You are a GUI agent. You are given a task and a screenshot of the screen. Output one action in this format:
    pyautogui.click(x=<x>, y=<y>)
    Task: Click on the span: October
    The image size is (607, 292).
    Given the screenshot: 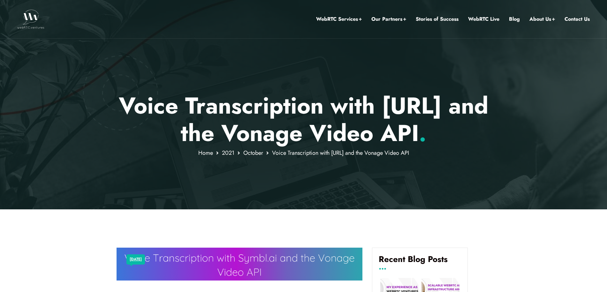 What is the action you would take?
    pyautogui.click(x=253, y=153)
    